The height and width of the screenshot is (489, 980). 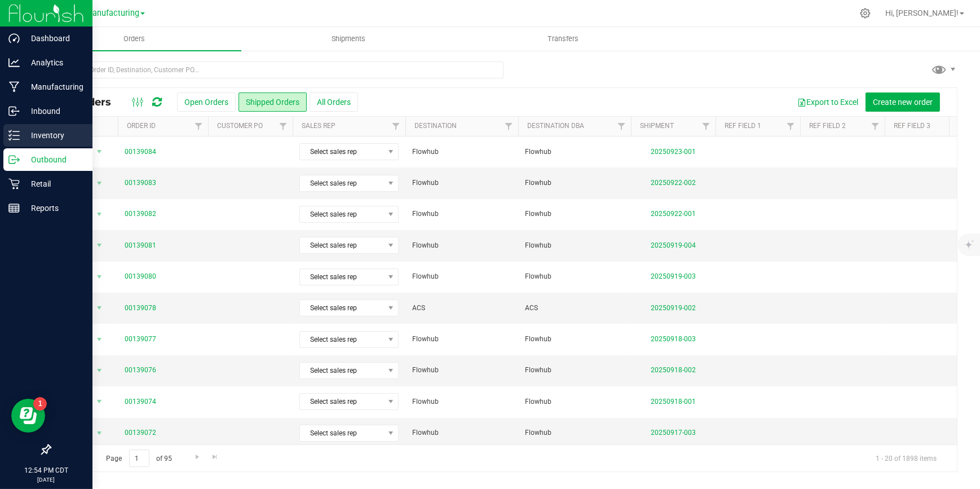 What do you see at coordinates (673, 339) in the screenshot?
I see `a: 20250918-003` at bounding box center [673, 339].